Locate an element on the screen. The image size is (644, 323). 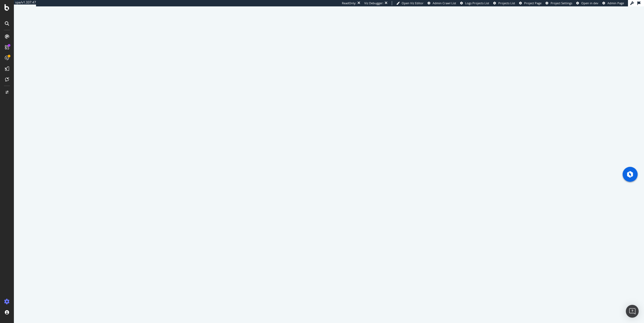
span: Logs Projects List is located at coordinates (477, 3).